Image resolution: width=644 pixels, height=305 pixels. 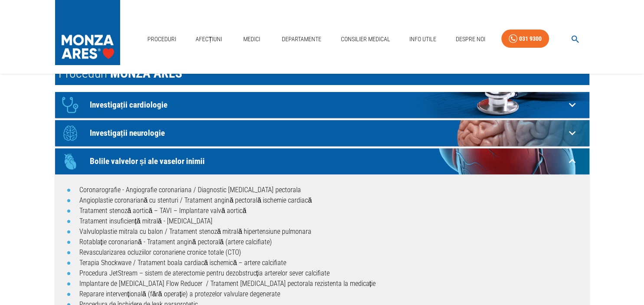 What do you see at coordinates (322, 105) in the screenshot?
I see `div: IconInvestigații cardiologie` at bounding box center [322, 105].